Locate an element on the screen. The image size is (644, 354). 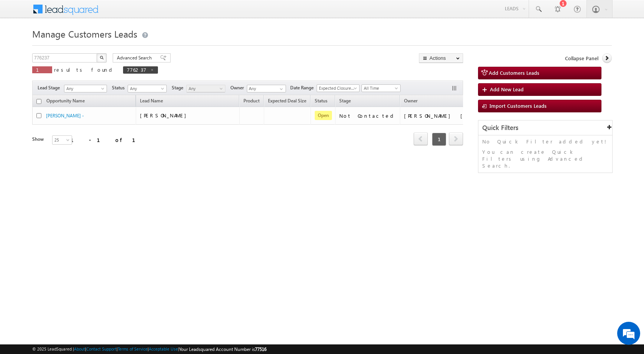
img: Search is located at coordinates (102, 57).